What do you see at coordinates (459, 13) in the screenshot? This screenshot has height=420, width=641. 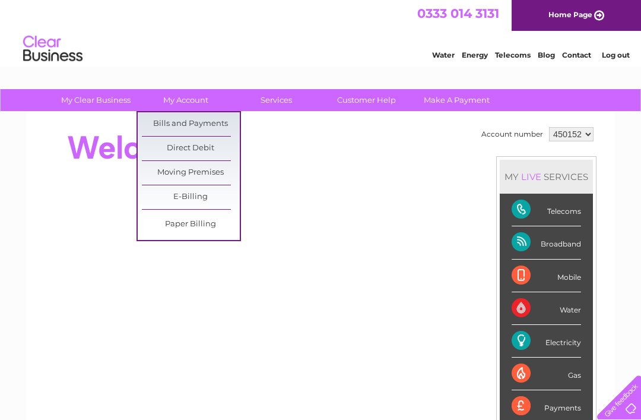 I see `span: 0333 014 3131` at bounding box center [459, 13].